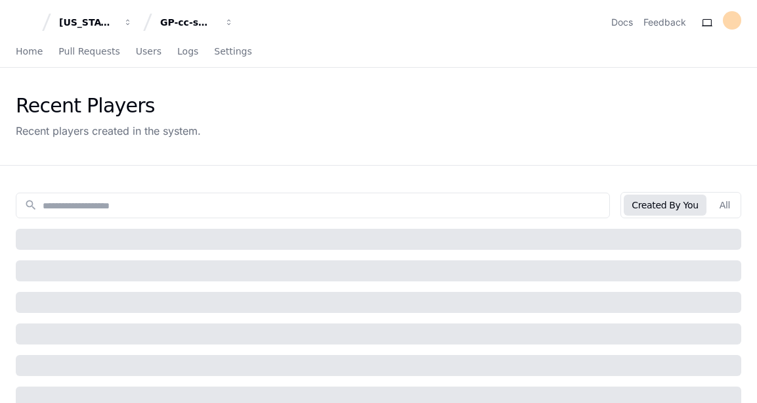 The image size is (757, 403). What do you see at coordinates (665, 205) in the screenshot?
I see `button: Created By You` at bounding box center [665, 205].